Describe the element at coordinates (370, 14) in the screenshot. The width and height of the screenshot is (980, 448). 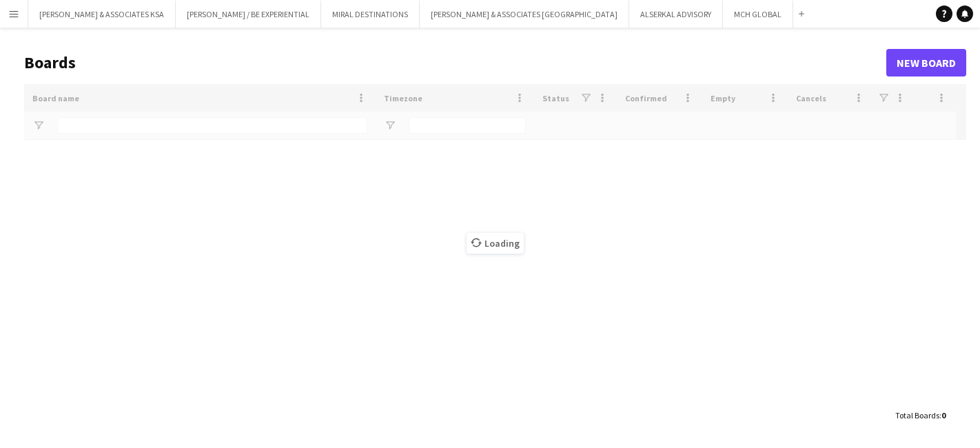
I see `button: MIRAL DESTINATIONS` at that location.